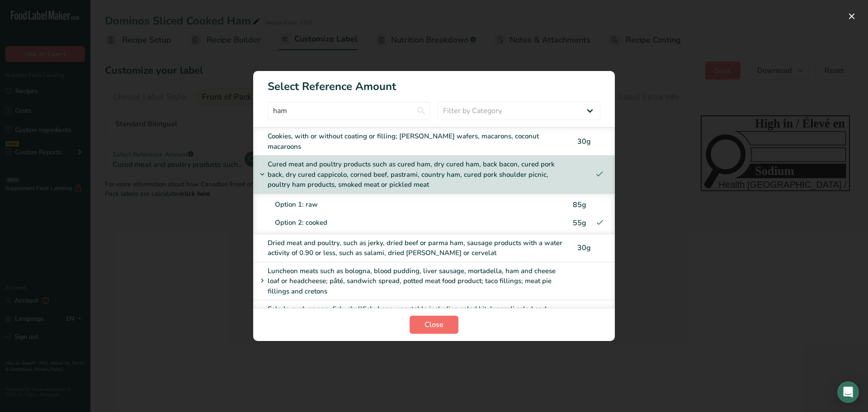 The image size is (868, 412). What do you see at coordinates (349, 111) in the screenshot?
I see `input: Type here to start searching..` at bounding box center [349, 111].